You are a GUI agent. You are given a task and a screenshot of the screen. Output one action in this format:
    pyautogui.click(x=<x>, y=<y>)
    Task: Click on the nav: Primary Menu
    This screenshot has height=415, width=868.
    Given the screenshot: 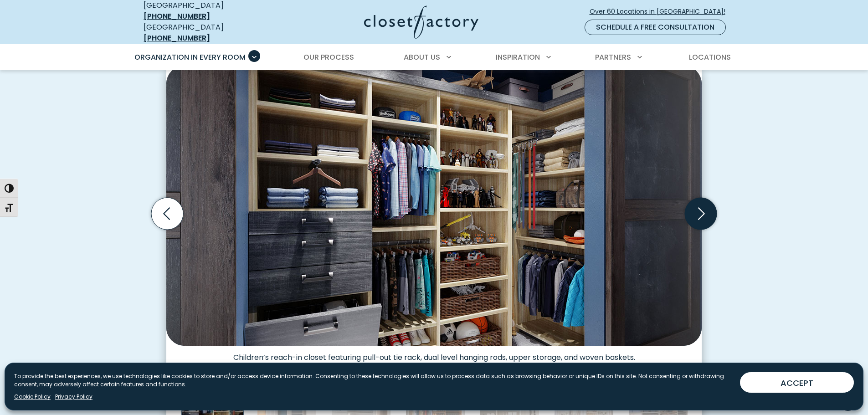 What is the action you would take?
    pyautogui.click(x=434, y=58)
    